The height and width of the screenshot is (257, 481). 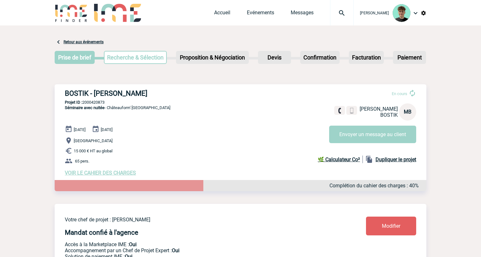 I want to click on p: Prestation payante, so click(x=197, y=250).